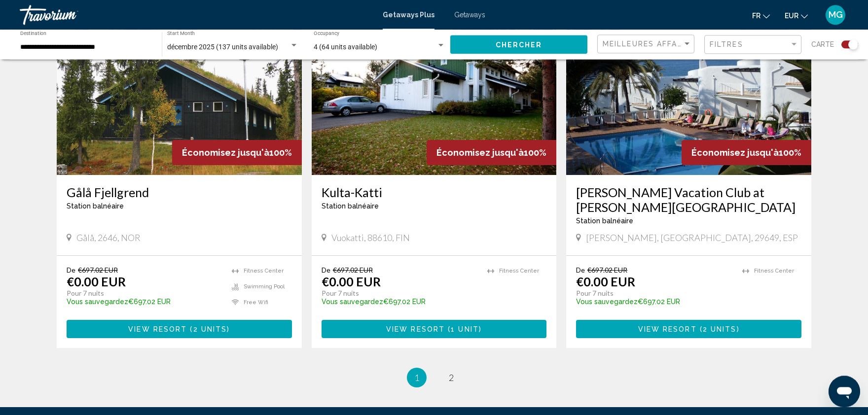 Image resolution: width=868 pixels, height=415 pixels. I want to click on span: Swimming Pool, so click(264, 287).